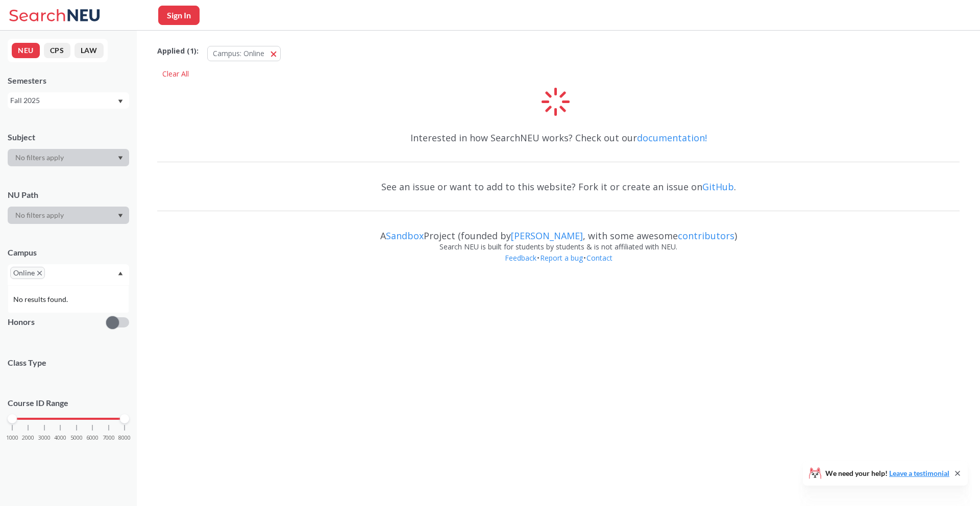  Describe the element at coordinates (68, 101) in the screenshot. I see `div: Fall 2025Dropdown arrow` at that location.